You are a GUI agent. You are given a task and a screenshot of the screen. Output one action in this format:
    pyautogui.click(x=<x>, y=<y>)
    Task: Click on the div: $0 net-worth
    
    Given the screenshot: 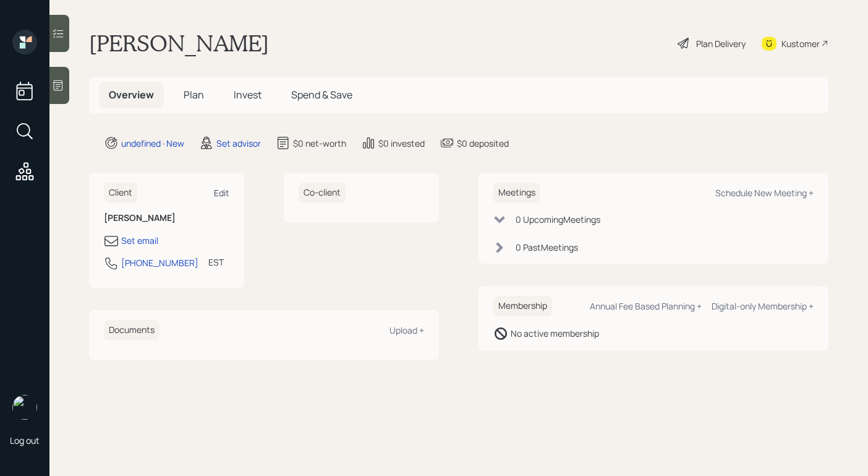 What is the action you would take?
    pyautogui.click(x=320, y=143)
    